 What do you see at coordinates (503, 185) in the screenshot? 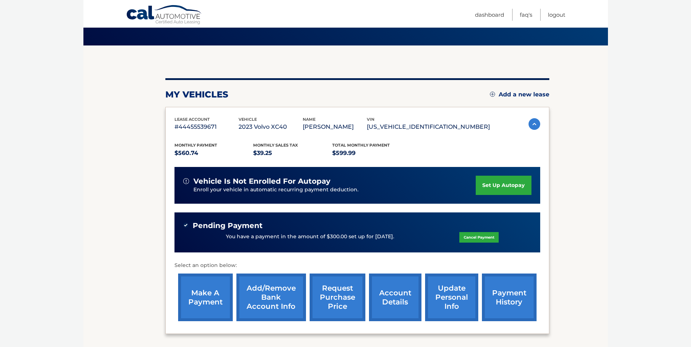
I see `a: set up autopay` at bounding box center [503, 185].